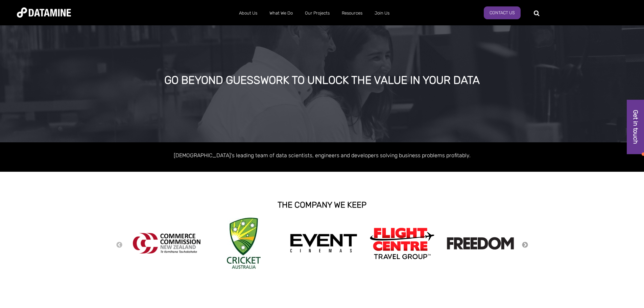  Describe the element at coordinates (167, 243) in the screenshot. I see `img: commercecommission` at that location.